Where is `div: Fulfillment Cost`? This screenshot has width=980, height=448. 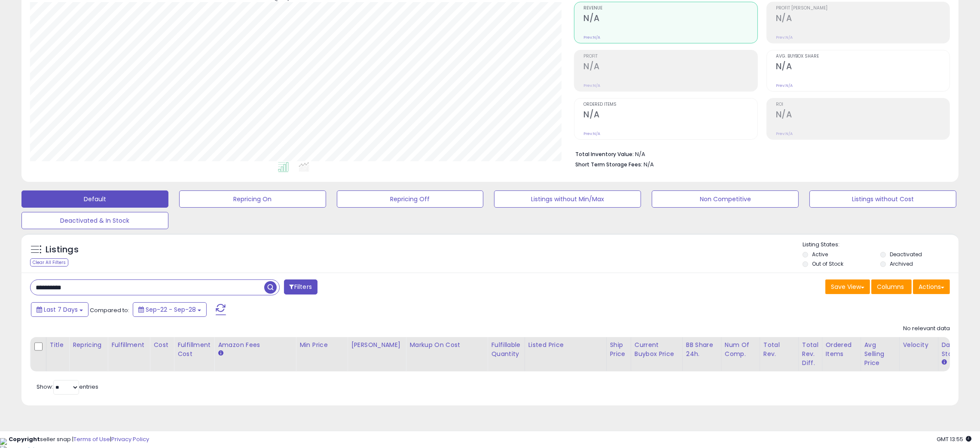
div: Fulfillment Cost is located at coordinates (194, 349).